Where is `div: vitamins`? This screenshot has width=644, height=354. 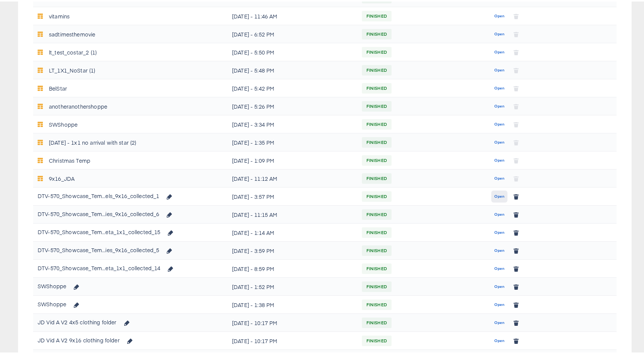 div: vitamins is located at coordinates (59, 15).